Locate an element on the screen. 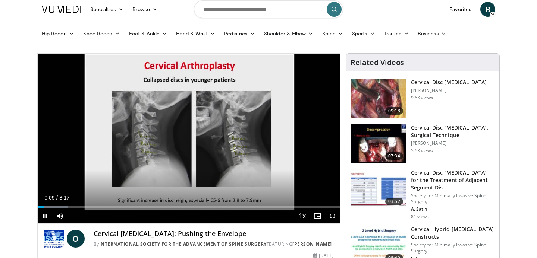 The image size is (537, 258). img: Chang_Arthroplasty_1.png.150x105_q85_crop-smart_upscale.jpg is located at coordinates (378, 98).